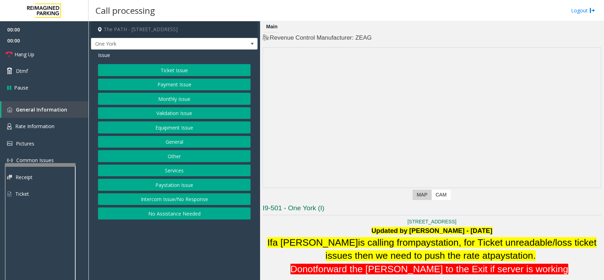 The height and width of the screenshot is (280, 604). I want to click on span: n, so click(305, 269).